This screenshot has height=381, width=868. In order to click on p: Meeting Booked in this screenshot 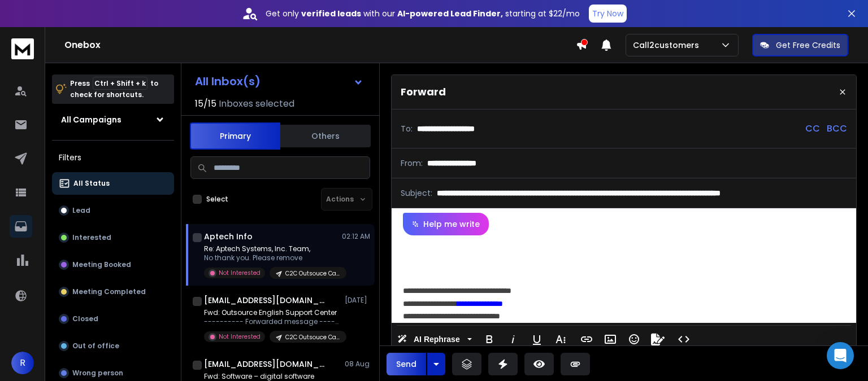, I will do `click(102, 265)`.